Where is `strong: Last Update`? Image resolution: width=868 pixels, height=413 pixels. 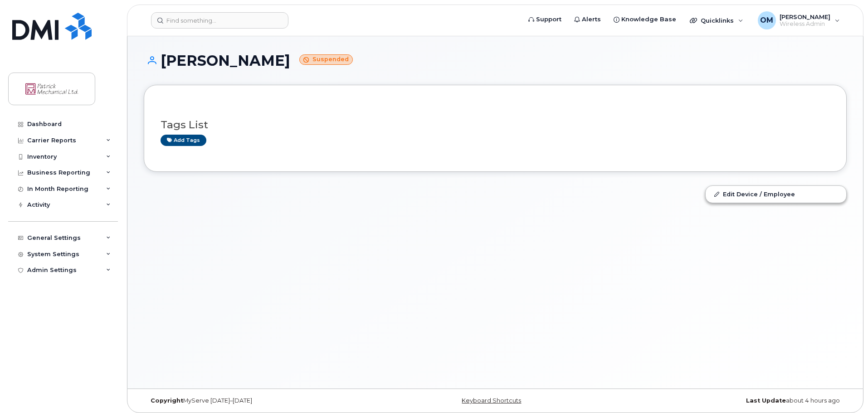
strong: Last Update is located at coordinates (766, 400).